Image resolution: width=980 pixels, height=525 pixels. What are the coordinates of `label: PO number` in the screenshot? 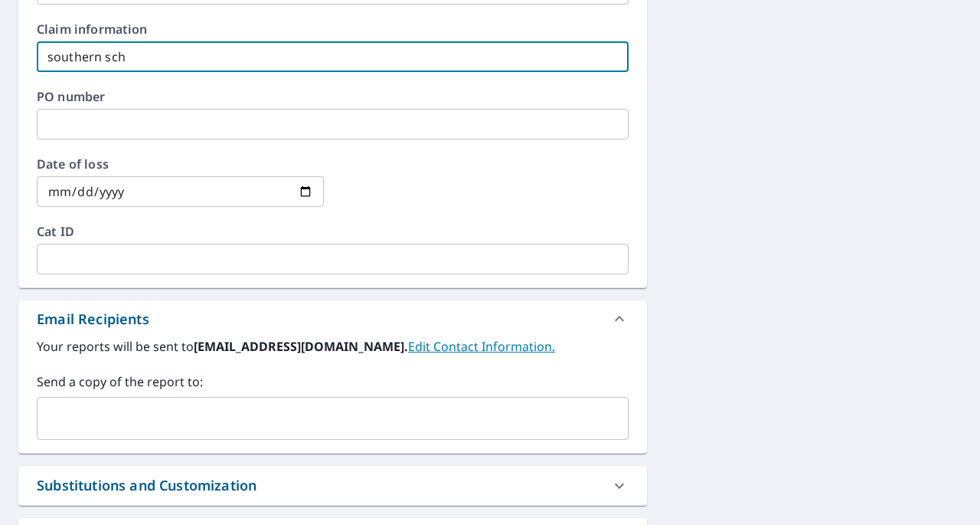 It's located at (333, 96).